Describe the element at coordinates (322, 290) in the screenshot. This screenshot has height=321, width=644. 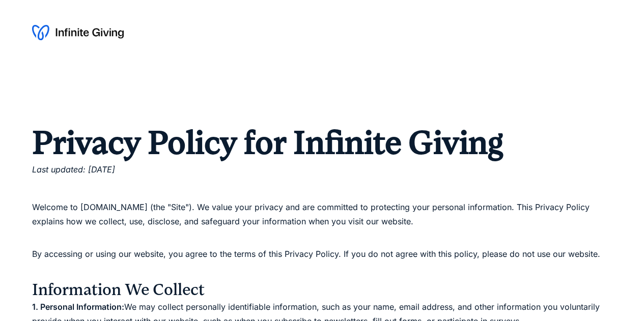
I see `h3: Information We Collect` at that location.